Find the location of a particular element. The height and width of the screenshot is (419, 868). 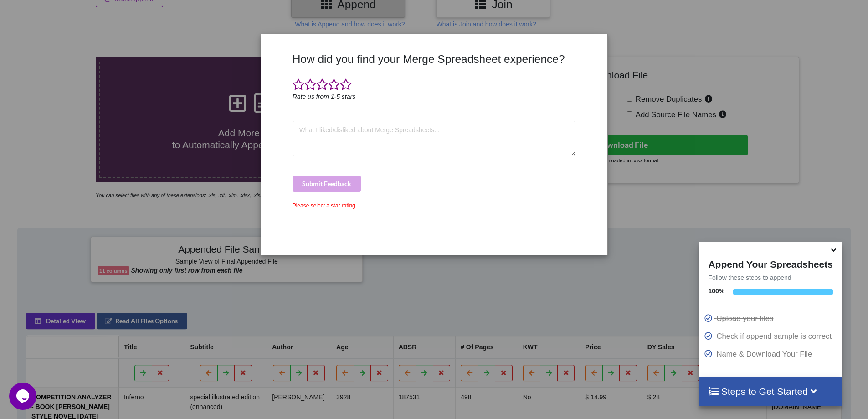

h4: Steps to Get Started is located at coordinates (770, 391).